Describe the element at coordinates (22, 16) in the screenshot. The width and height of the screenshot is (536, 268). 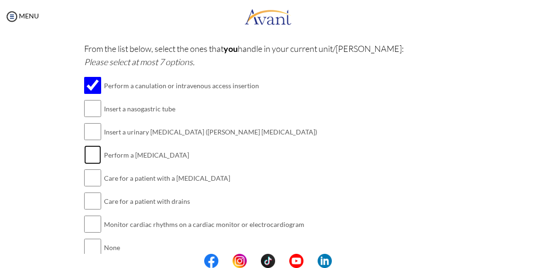
I see `a: MENU` at that location.